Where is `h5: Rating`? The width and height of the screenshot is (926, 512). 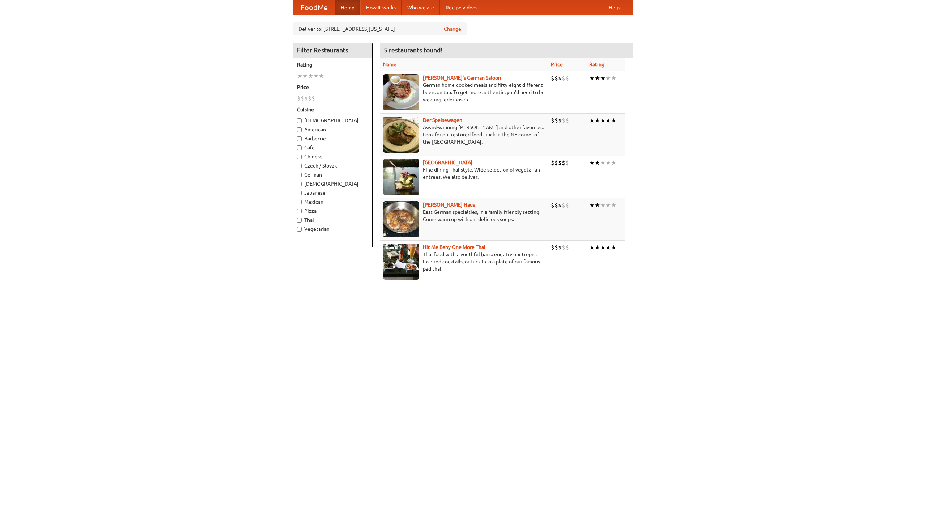
h5: Rating is located at coordinates (333, 65).